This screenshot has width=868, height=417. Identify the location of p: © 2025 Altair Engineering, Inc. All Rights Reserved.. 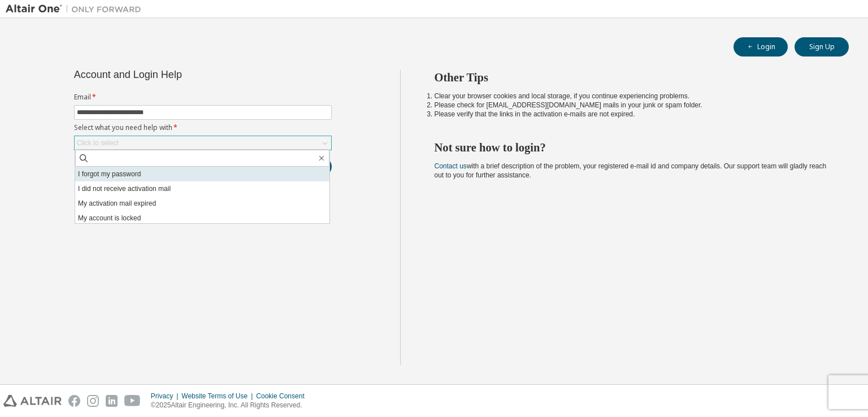
(231, 405).